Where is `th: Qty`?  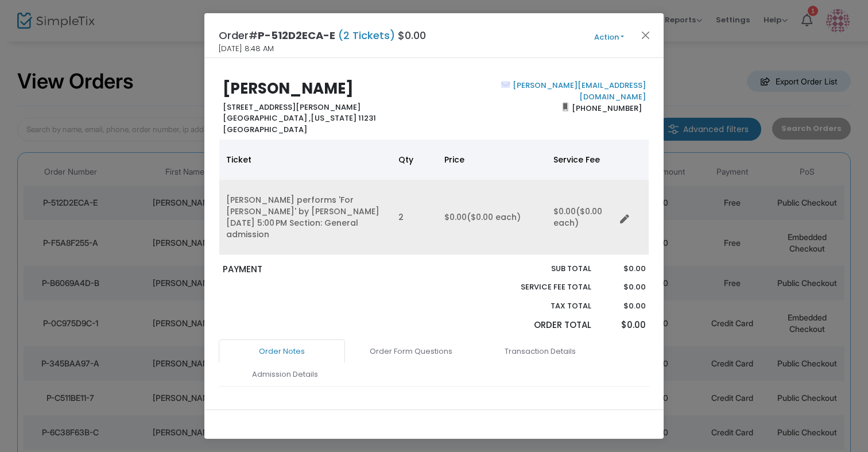 th: Qty is located at coordinates (415, 160).